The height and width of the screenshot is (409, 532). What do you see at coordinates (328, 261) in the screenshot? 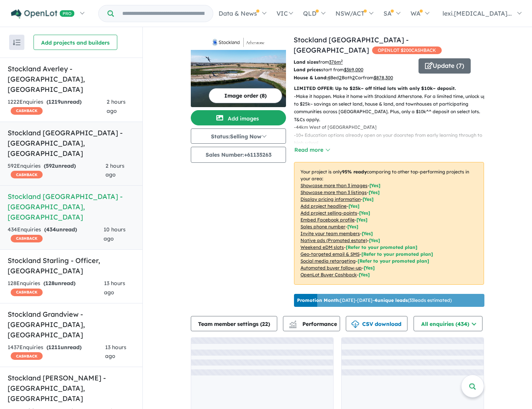
I see `u: Social media retargeting` at bounding box center [328, 261].